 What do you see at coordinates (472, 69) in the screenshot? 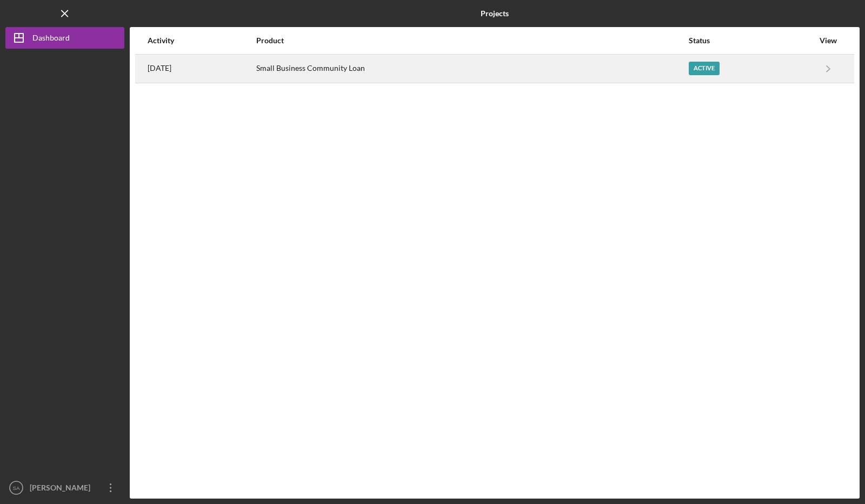
I see `div: Small Business Community Loan` at bounding box center [472, 69].